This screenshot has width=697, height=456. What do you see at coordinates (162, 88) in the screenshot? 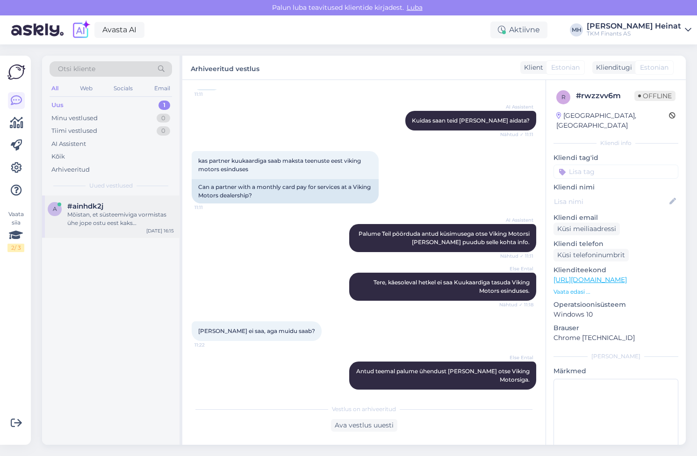
I see `div: Email` at bounding box center [162, 88].